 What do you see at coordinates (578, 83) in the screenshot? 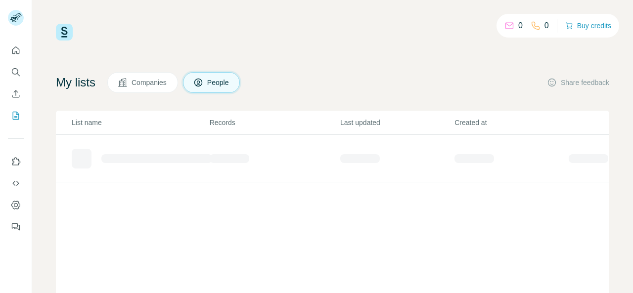
I see `button: Share feedback` at bounding box center [578, 83].